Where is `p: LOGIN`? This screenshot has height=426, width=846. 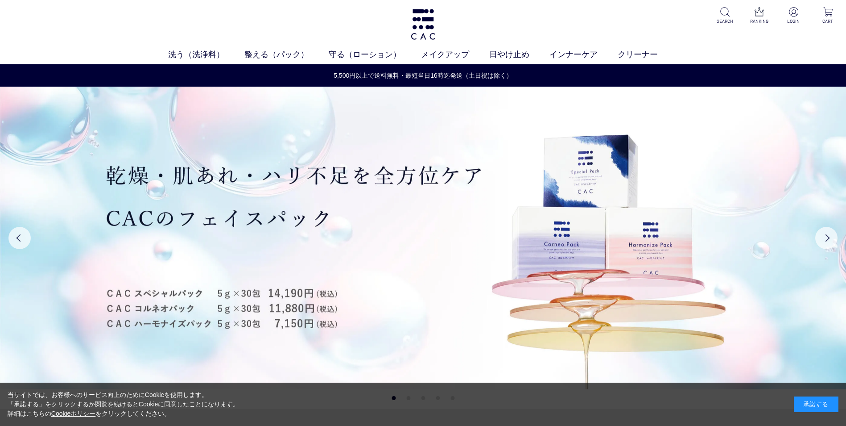
p: LOGIN is located at coordinates (794, 21).